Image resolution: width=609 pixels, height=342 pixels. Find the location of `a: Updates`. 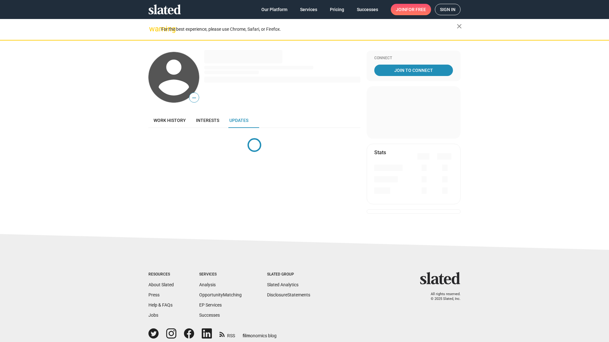

a: Updates is located at coordinates (239, 120).